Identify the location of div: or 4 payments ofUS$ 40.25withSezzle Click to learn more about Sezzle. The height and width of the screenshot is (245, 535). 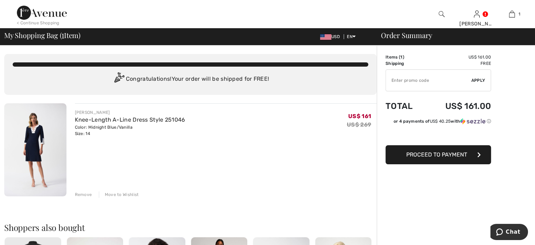
(438, 122).